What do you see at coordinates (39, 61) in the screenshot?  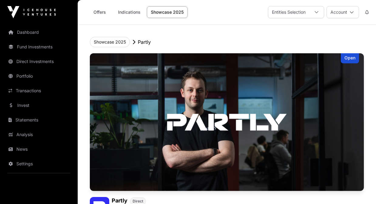 I see `a: Direct Investments` at bounding box center [39, 61].